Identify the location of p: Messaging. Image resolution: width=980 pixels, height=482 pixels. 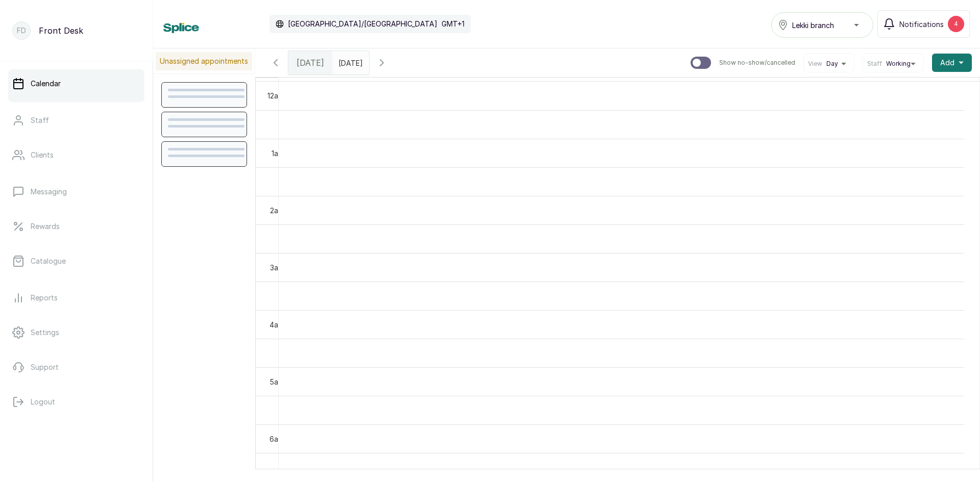
(49, 192).